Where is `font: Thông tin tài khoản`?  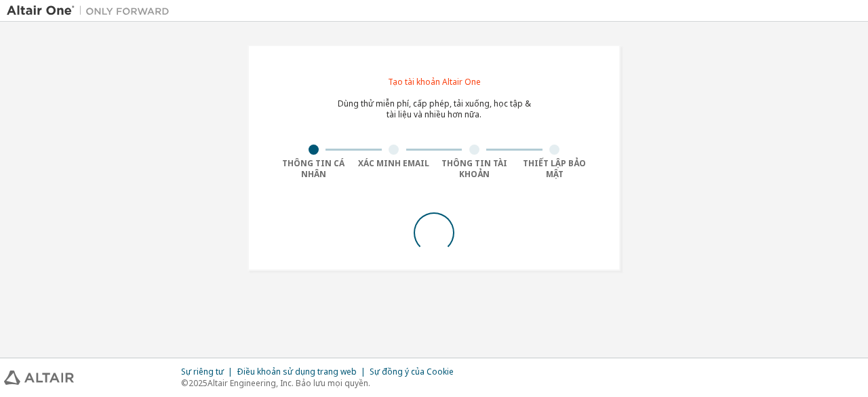
font: Thông tin tài khoản is located at coordinates (474, 168).